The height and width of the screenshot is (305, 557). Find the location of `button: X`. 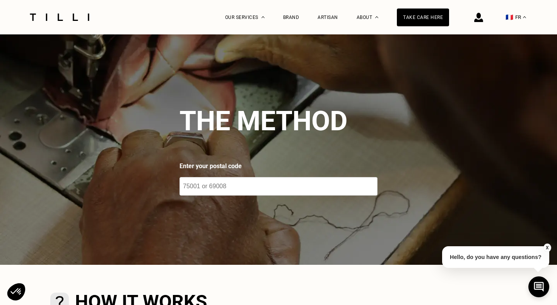

button: X is located at coordinates (547, 248).